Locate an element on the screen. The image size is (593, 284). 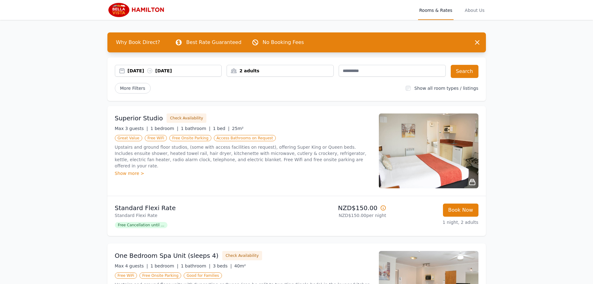
span: 3 beds | is located at coordinates (222, 266).